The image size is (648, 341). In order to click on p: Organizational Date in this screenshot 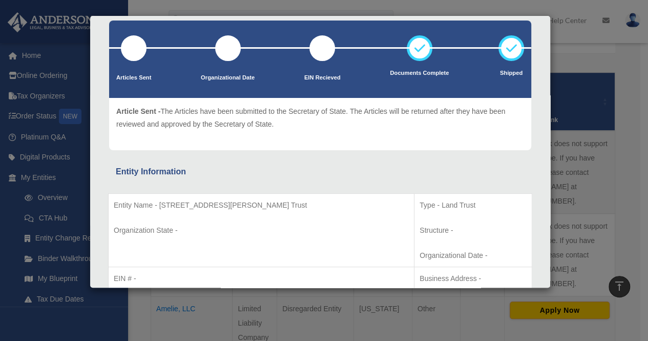, I will do `click(227, 78)`.